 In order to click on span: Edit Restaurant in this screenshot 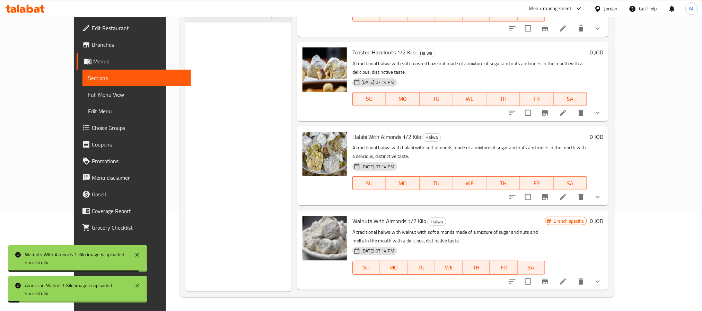, I will do `click(139, 28)`.